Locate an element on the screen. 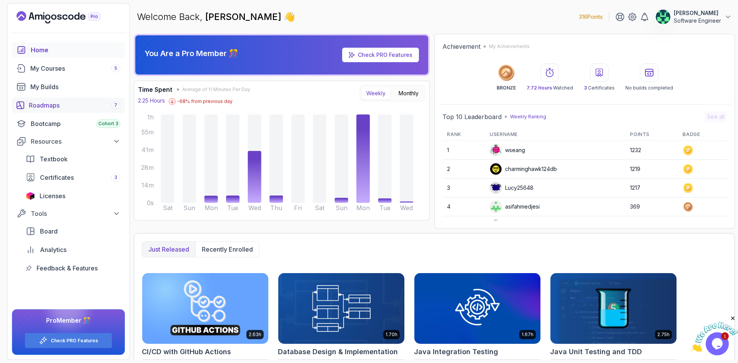 Image resolution: width=738 pixels, height=363 pixels. p: Just released is located at coordinates (169, 249).